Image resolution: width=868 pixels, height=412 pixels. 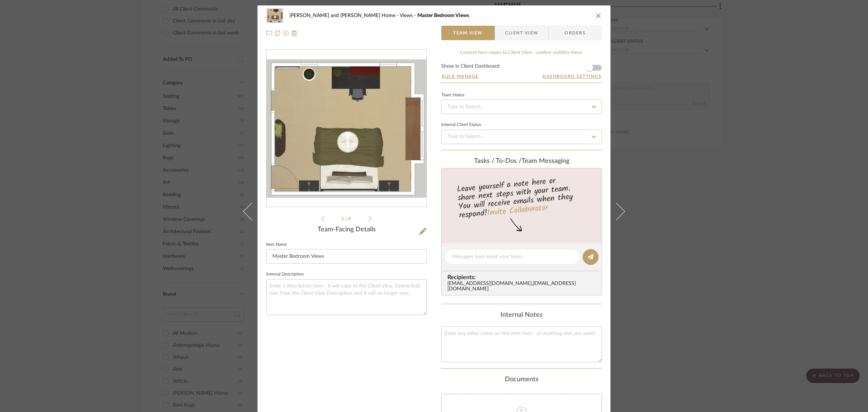 What do you see at coordinates (522, 33) in the screenshot?
I see `span: Client View` at bounding box center [522, 33].